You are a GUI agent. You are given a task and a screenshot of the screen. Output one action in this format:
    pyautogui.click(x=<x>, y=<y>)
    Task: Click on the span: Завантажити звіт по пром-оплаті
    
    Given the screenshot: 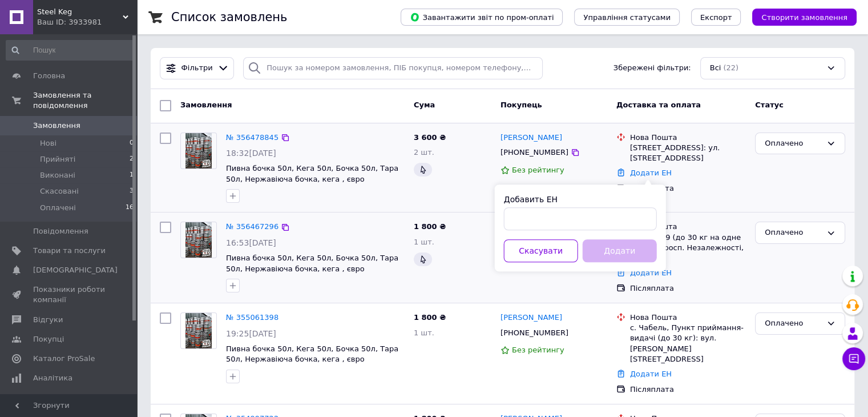 What is the action you would take?
    pyautogui.click(x=481, y=17)
    